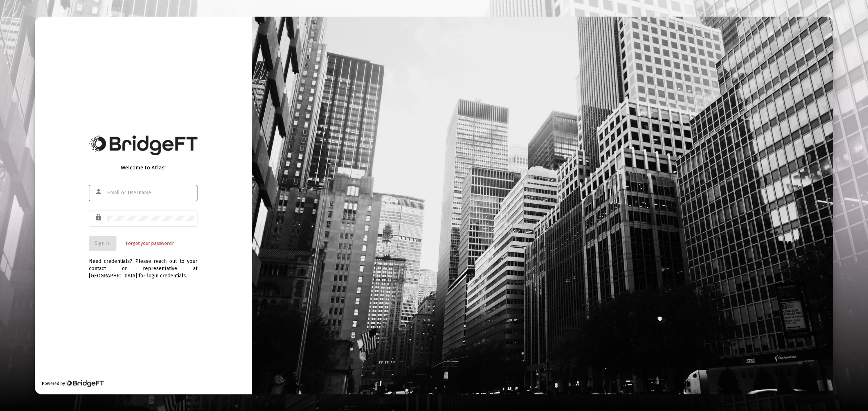 The width and height of the screenshot is (868, 411). What do you see at coordinates (99, 218) in the screenshot?
I see `mat-icon: lock` at bounding box center [99, 218].